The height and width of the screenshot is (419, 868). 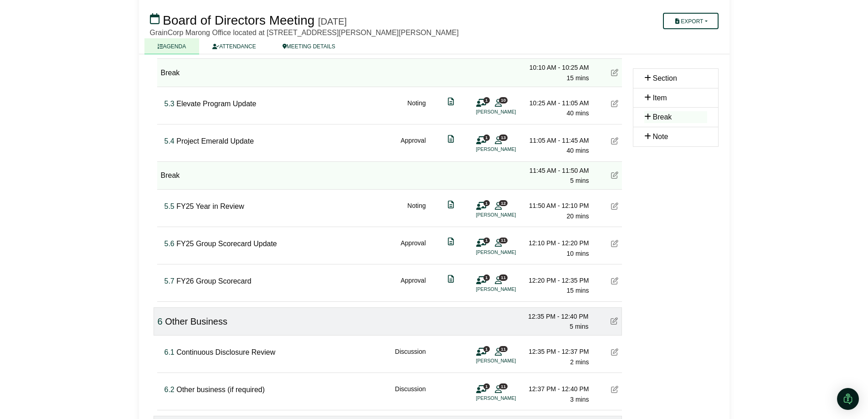 I want to click on span: Board of Directors Meeting, so click(x=238, y=20).